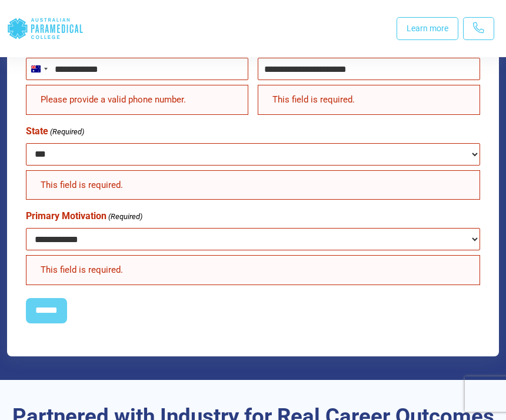 This screenshot has height=420, width=506. Describe the element at coordinates (84, 216) in the screenshot. I see `label: Primary Motivation` at that location.